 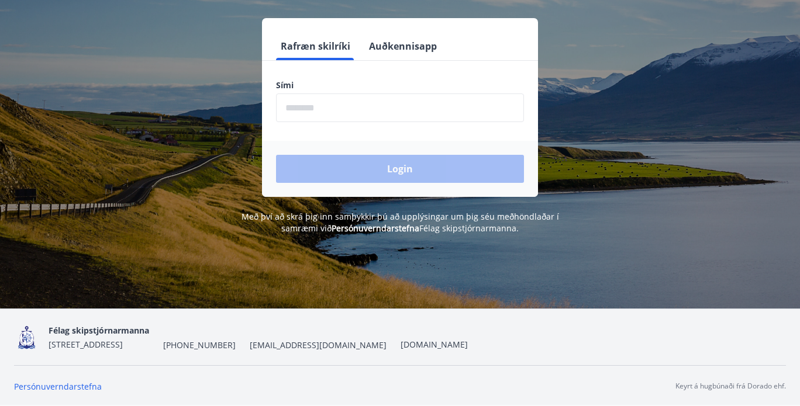 I want to click on label: Sími, so click(x=400, y=85).